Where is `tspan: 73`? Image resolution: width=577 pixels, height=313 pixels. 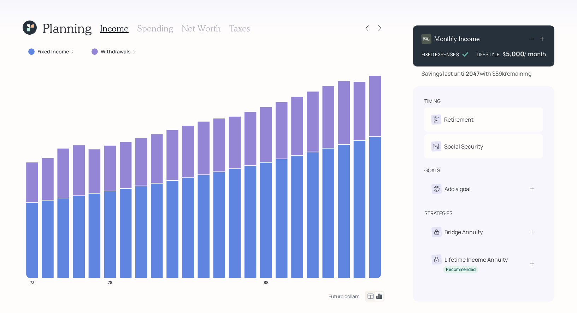 tspan: 73 is located at coordinates (32, 282).